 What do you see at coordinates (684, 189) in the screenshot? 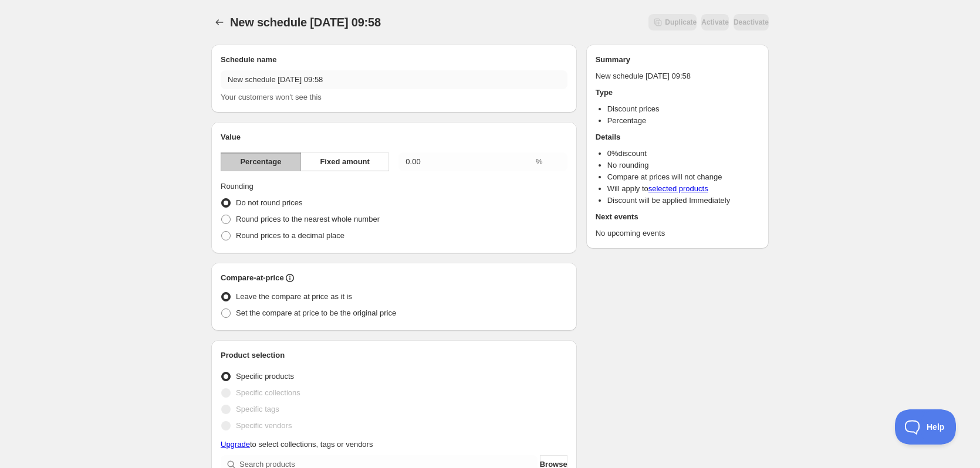
I see `li: Will apply to` at bounding box center [684, 189].